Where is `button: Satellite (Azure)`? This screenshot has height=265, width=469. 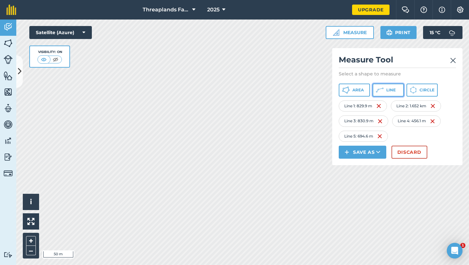
button: Satellite (Azure) is located at coordinates (61, 33).